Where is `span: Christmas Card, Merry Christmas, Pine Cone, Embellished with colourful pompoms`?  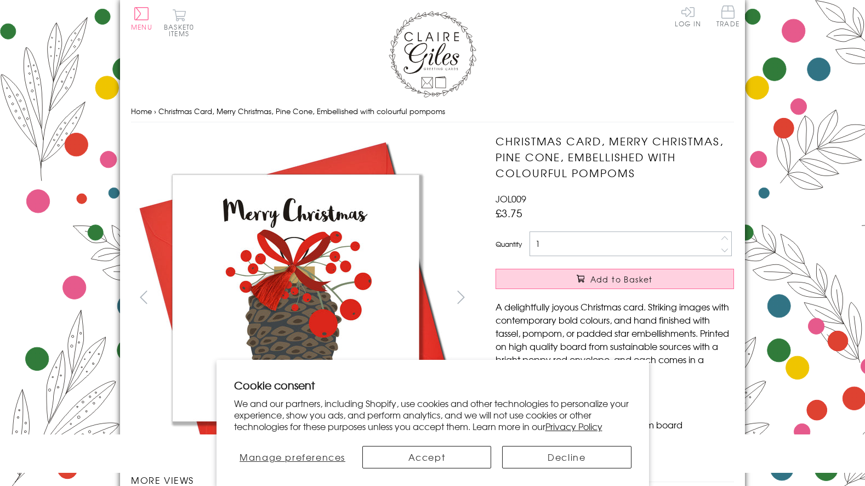 span: Christmas Card, Merry Christmas, Pine Cone, Embellished with colourful pompoms is located at coordinates (302, 111).